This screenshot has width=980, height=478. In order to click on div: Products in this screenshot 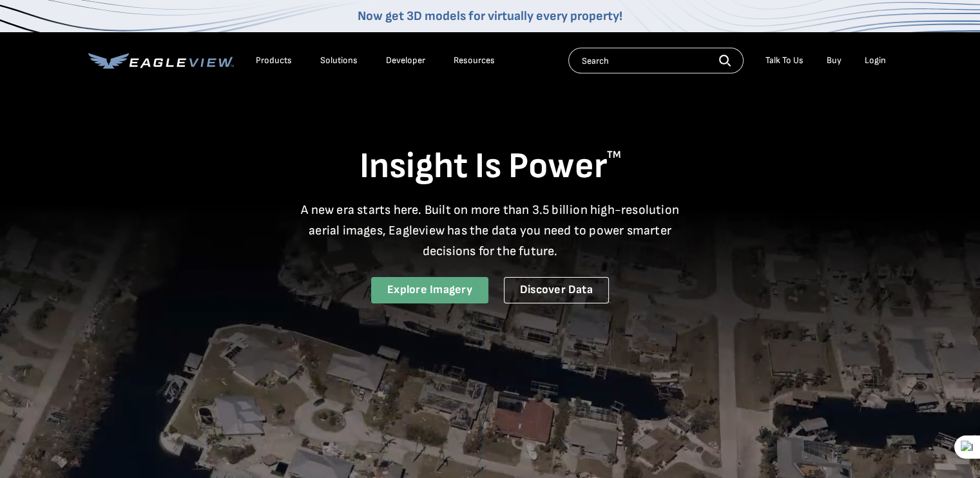, I will do `click(274, 60)`.